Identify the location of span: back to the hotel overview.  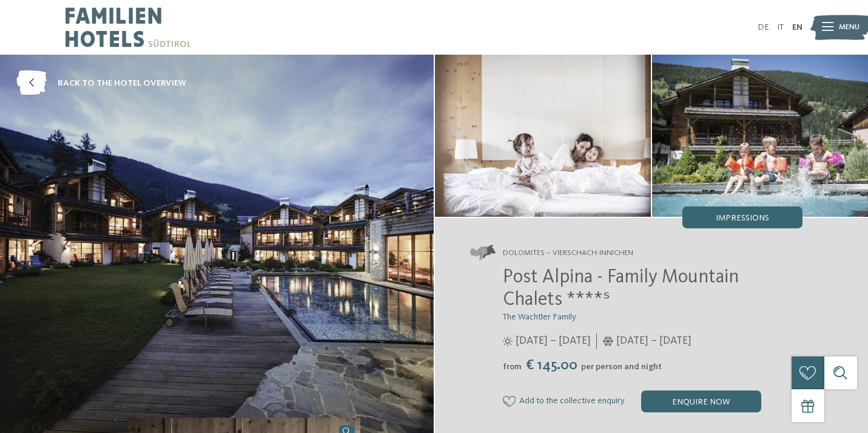
(122, 83).